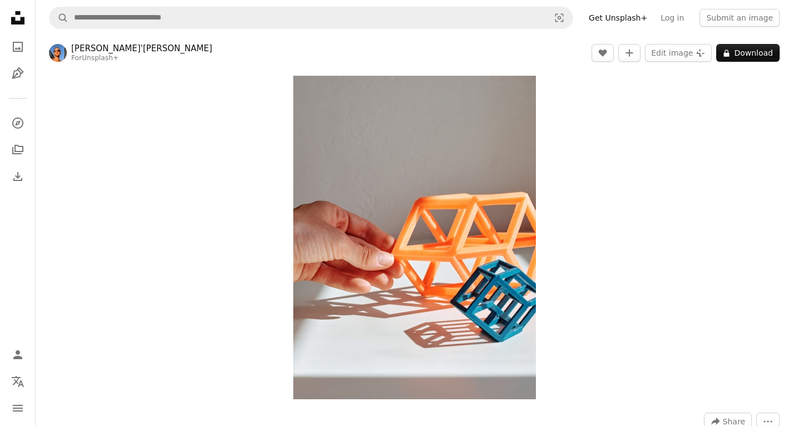 This screenshot has height=426, width=793. What do you see at coordinates (414, 237) in the screenshot?
I see `button: Zoom in on this image` at bounding box center [414, 237].